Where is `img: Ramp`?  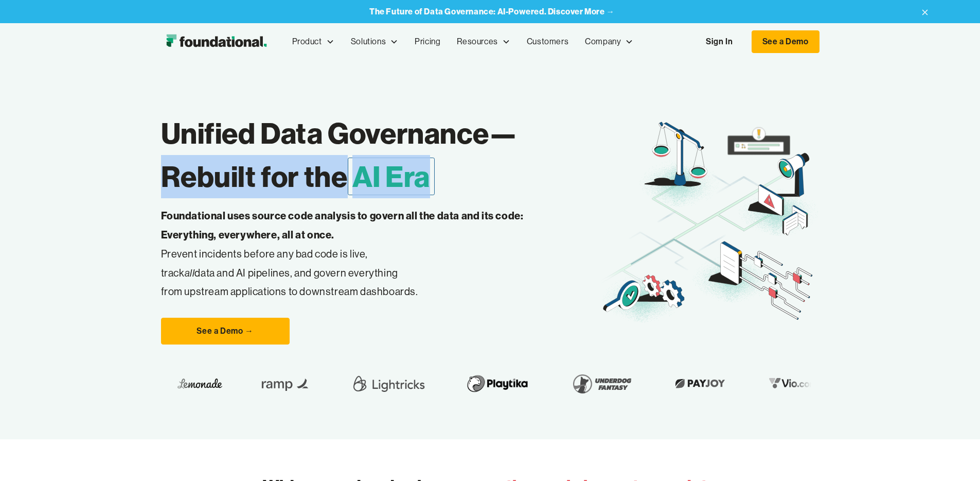 img: Ramp is located at coordinates (278, 384).